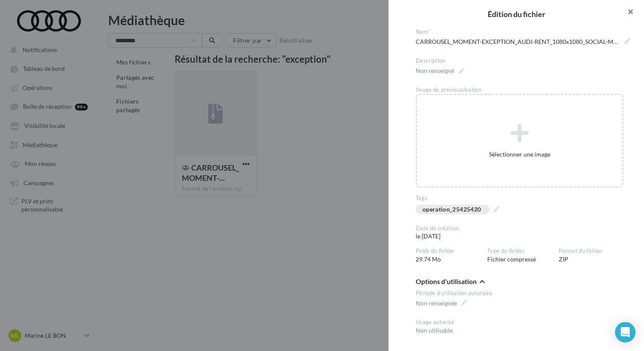 This screenshot has width=644, height=351. I want to click on div: Usage autorisé, so click(520, 323).